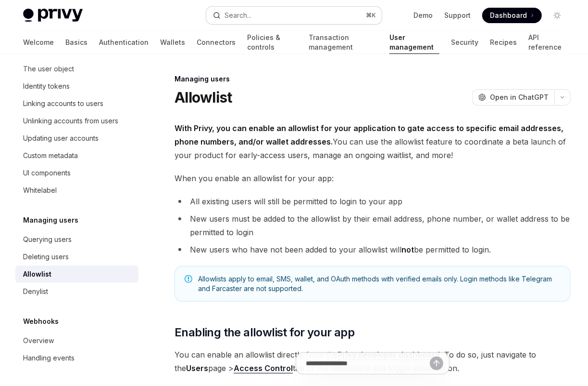 The width and height of the screenshot is (588, 386). I want to click on span: You can enable an allowlist directly from the . To do so, just navigate to the page > tab of the ..., so click(373, 361).